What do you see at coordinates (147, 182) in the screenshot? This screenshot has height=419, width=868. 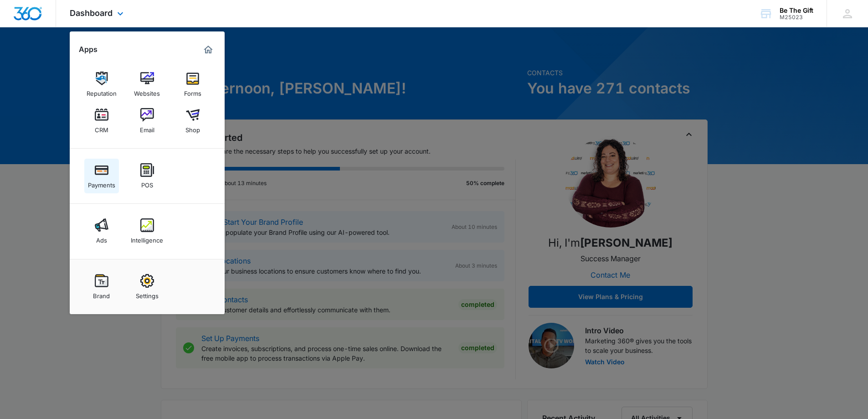 I see `div: POS` at bounding box center [147, 182].